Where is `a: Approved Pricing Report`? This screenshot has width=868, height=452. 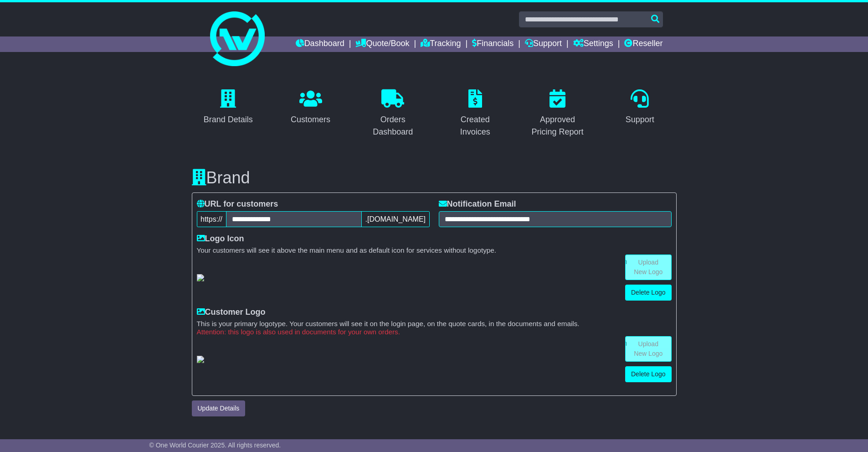
a: Approved Pricing Report is located at coordinates (557, 114).